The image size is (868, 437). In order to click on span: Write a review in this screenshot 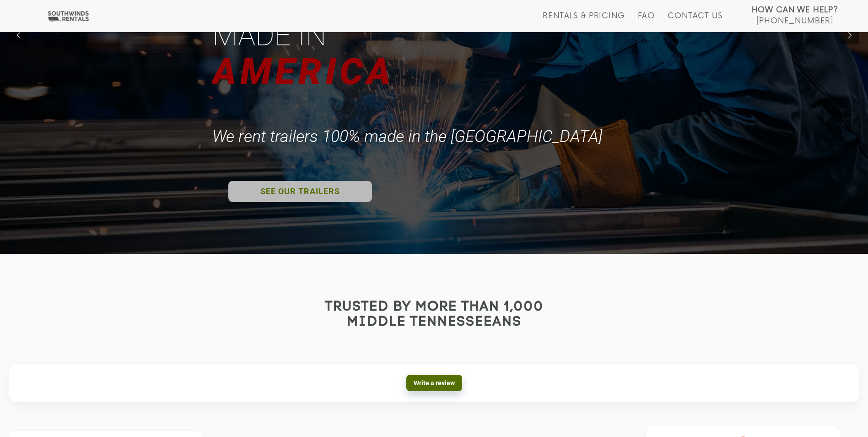, I will do `click(434, 383)`.